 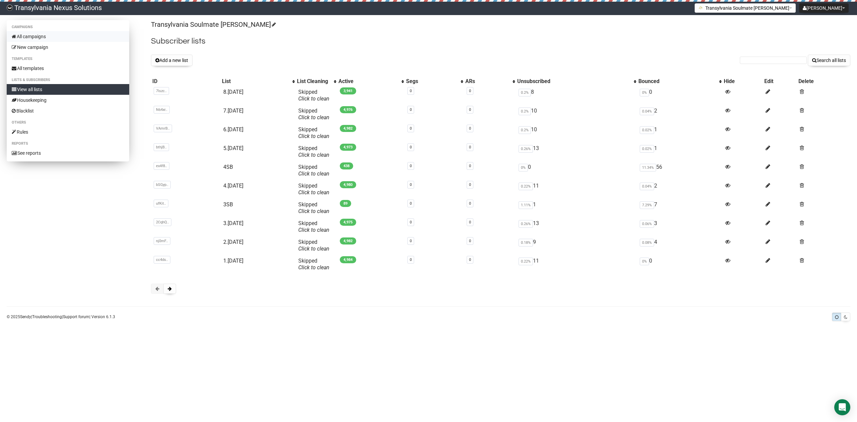 What do you see at coordinates (186, 81) in the screenshot?
I see `div: ID` at bounding box center [186, 81].